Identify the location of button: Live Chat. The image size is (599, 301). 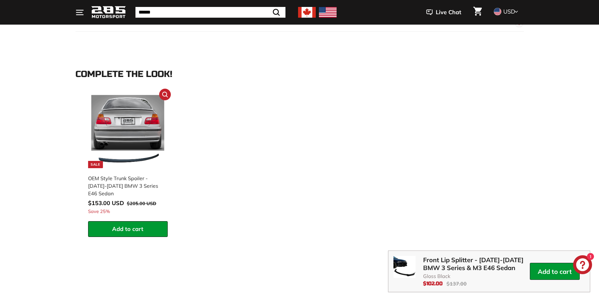
(444, 12).